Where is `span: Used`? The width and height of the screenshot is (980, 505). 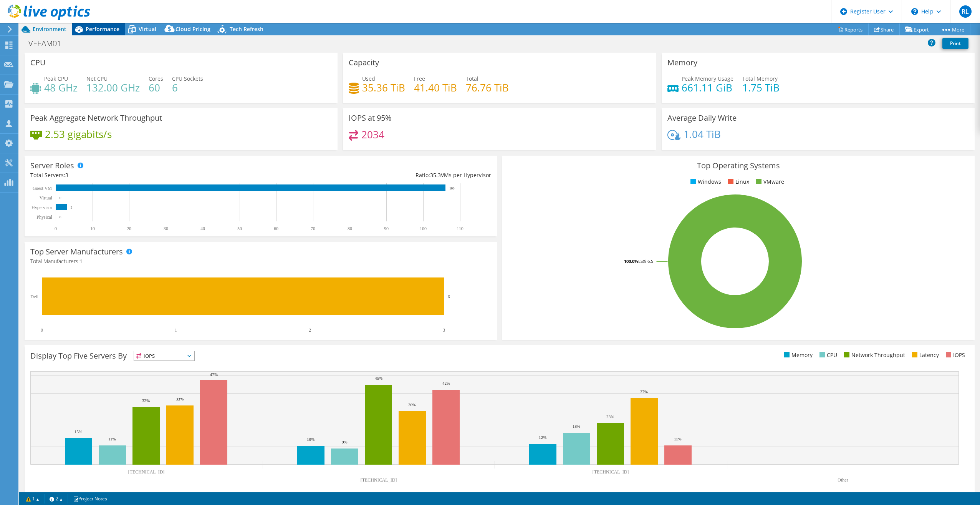
span: Used is located at coordinates (369, 78).